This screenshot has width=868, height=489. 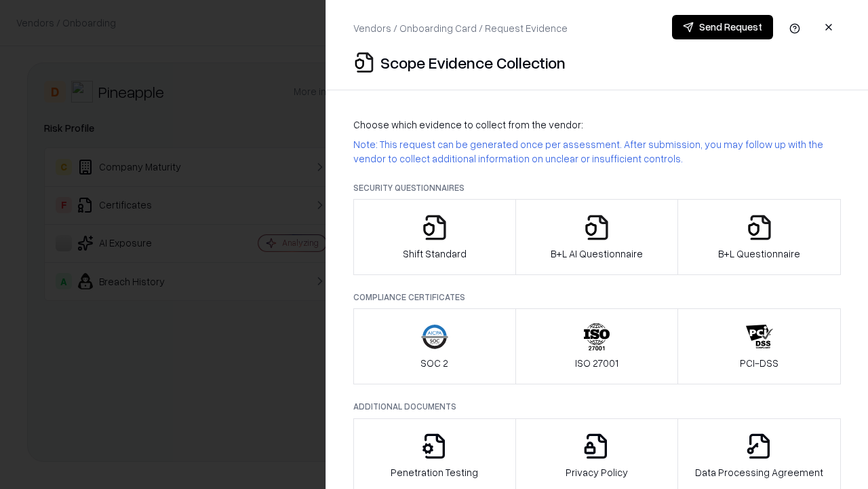 What do you see at coordinates (759, 253) in the screenshot?
I see `p: B+L Questionnaire` at bounding box center [759, 253].